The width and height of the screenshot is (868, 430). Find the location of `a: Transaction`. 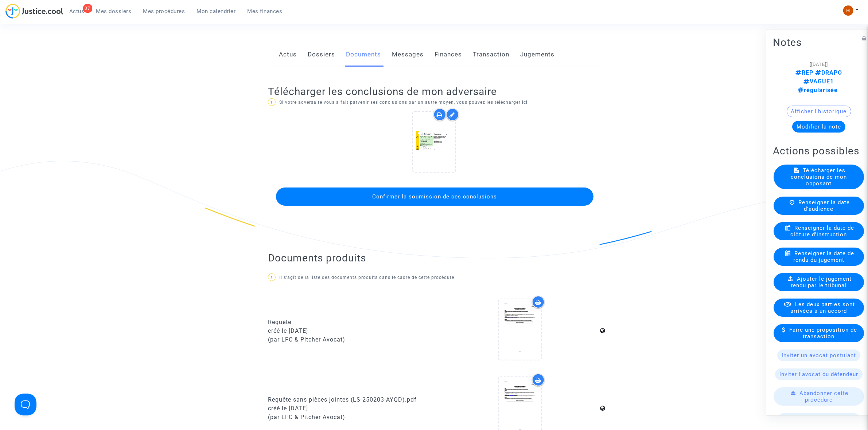

a: Transaction is located at coordinates (491, 54).